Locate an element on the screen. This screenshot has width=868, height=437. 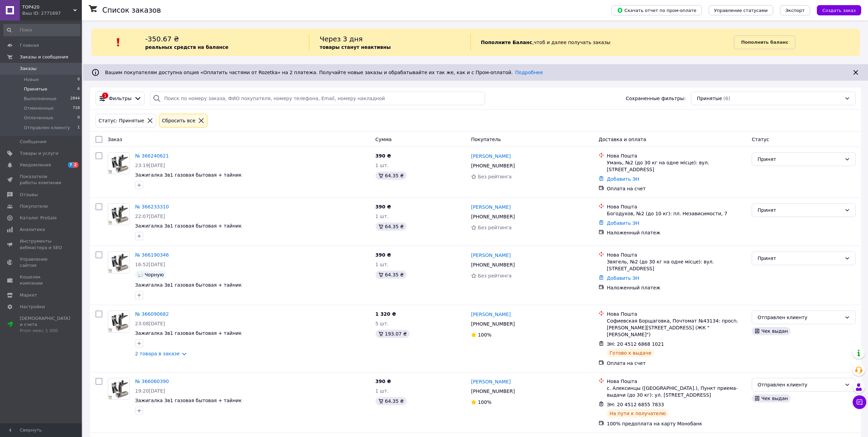
span: Сумма is located at coordinates (384, 139).